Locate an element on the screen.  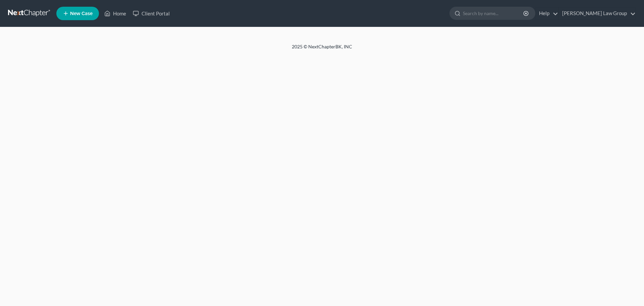
a: Client Portal is located at coordinates (151, 13).